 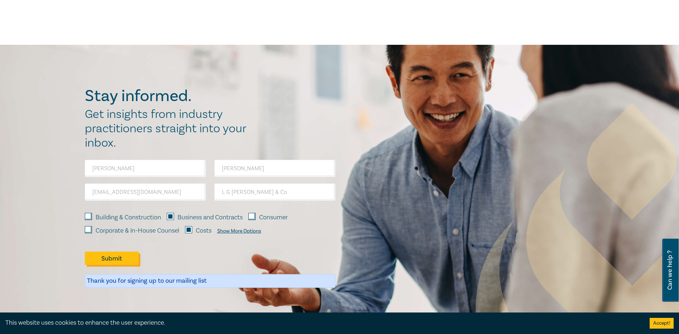 I want to click on input: Last Name*, so click(x=275, y=168).